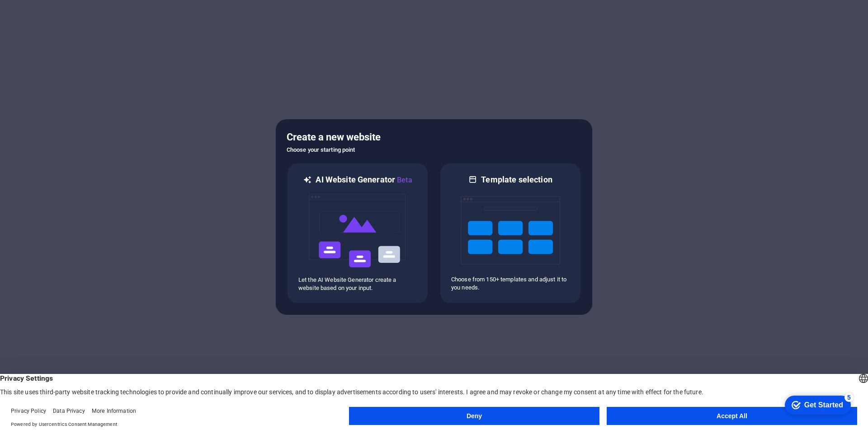 This screenshot has height=434, width=868. Describe the element at coordinates (357, 231) in the screenshot. I see `img: ai` at that location.